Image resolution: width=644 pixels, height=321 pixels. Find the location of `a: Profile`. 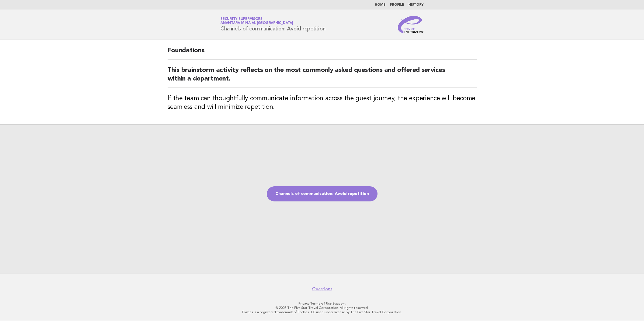

a: Profile is located at coordinates (397, 5).